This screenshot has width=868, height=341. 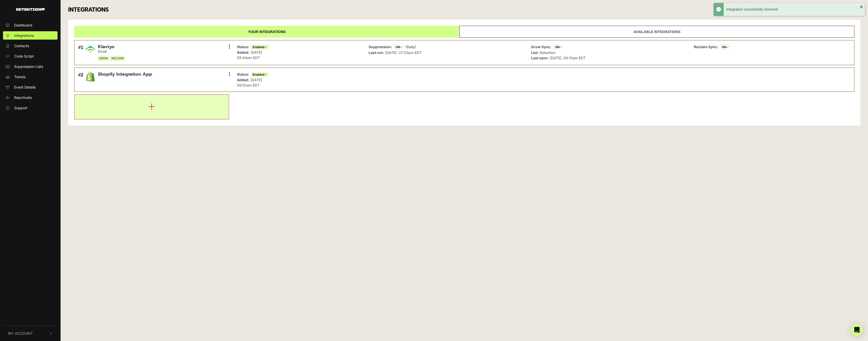 I want to click on span: (Daily), so click(x=411, y=47).